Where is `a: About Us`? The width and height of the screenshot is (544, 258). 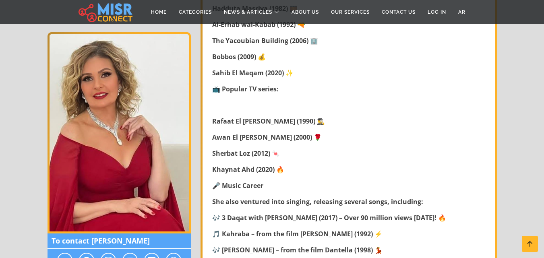 a: About Us is located at coordinates (305, 12).